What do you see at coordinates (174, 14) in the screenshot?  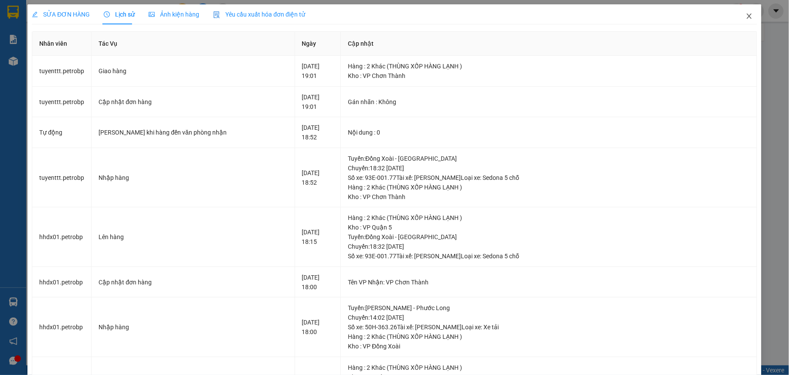 I see `span: Ảnh kiện hàng` at bounding box center [174, 14].